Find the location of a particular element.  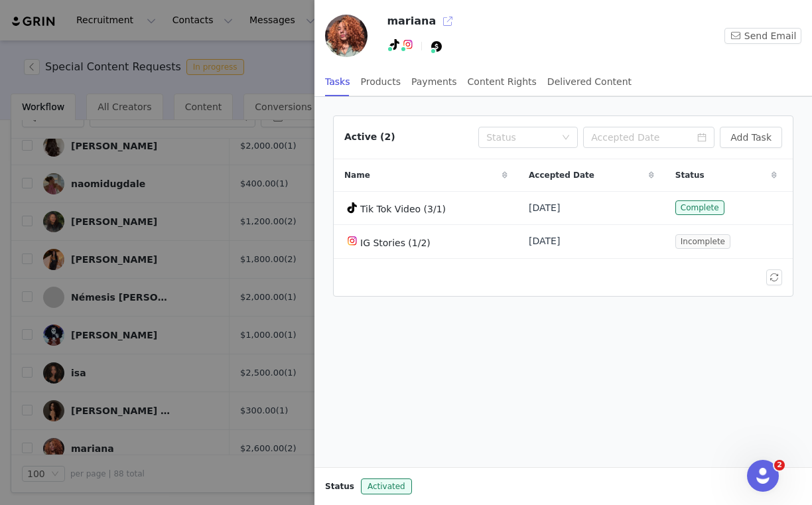

div: Content Rights is located at coordinates (502, 82).